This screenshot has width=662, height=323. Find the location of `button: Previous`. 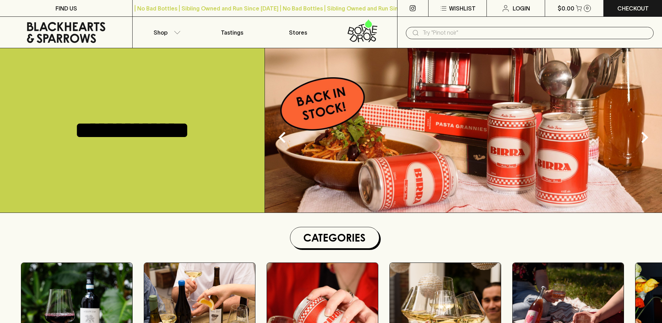

button: Previous is located at coordinates (282, 137).